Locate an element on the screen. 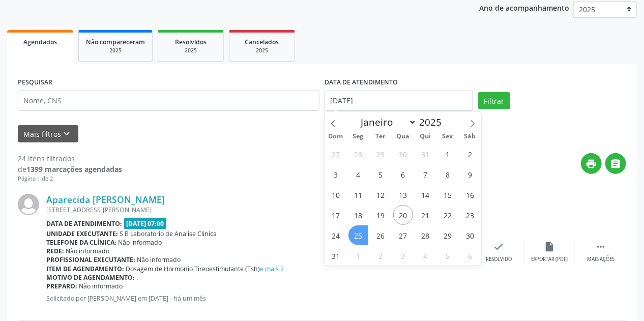 Image resolution: width=644 pixels, height=321 pixels. div: Página 1 de 2 is located at coordinates (70, 178).